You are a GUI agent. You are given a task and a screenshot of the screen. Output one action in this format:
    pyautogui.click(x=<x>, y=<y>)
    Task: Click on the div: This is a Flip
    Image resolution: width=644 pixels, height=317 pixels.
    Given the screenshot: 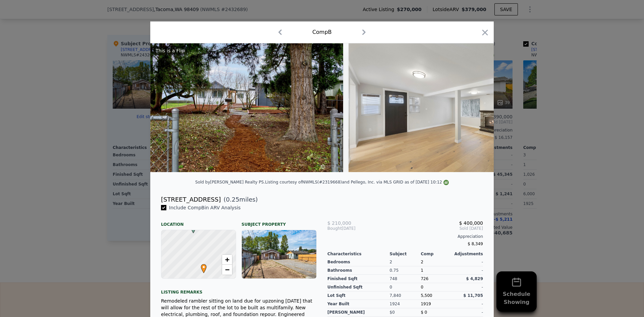 What is the action you would take?
    pyautogui.click(x=170, y=51)
    